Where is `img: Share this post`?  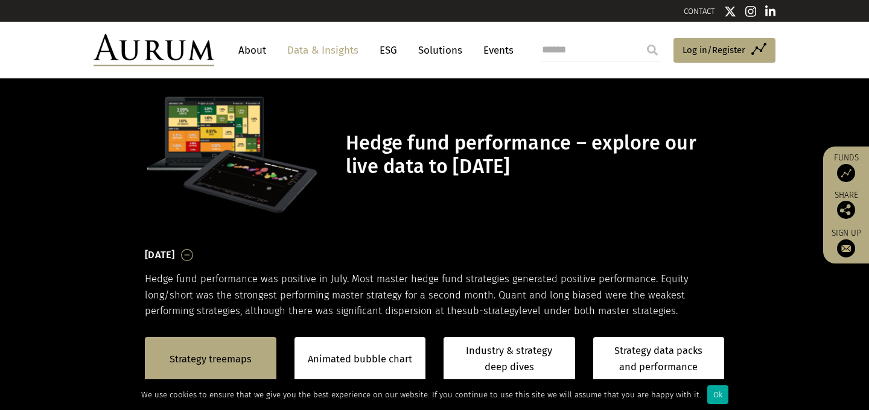
img: Share this post is located at coordinates (846, 210).